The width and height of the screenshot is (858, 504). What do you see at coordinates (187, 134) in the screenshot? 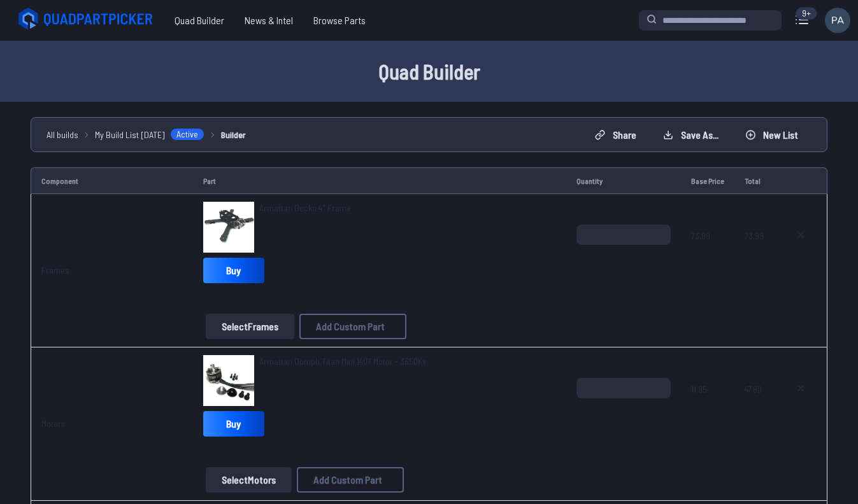
I see `span: Active` at bounding box center [187, 134].